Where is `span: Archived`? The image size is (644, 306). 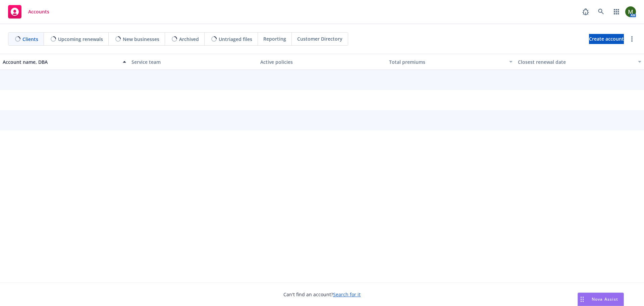 span: Archived is located at coordinates (188, 39).